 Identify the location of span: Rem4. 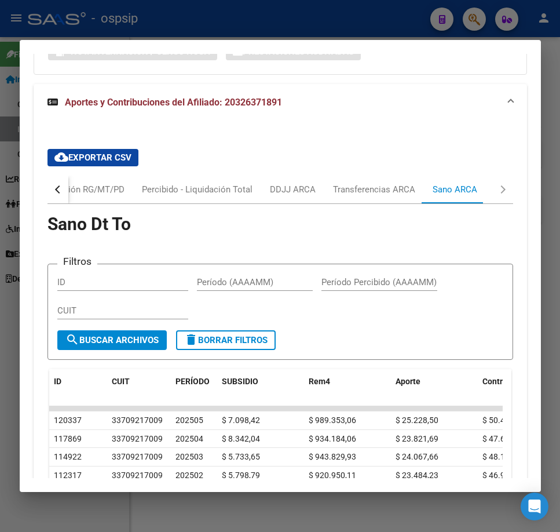
(319, 381).